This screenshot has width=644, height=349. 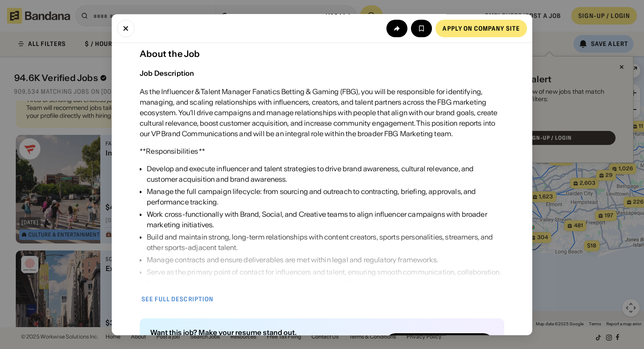 I want to click on div: Apply on company site, so click(x=481, y=28).